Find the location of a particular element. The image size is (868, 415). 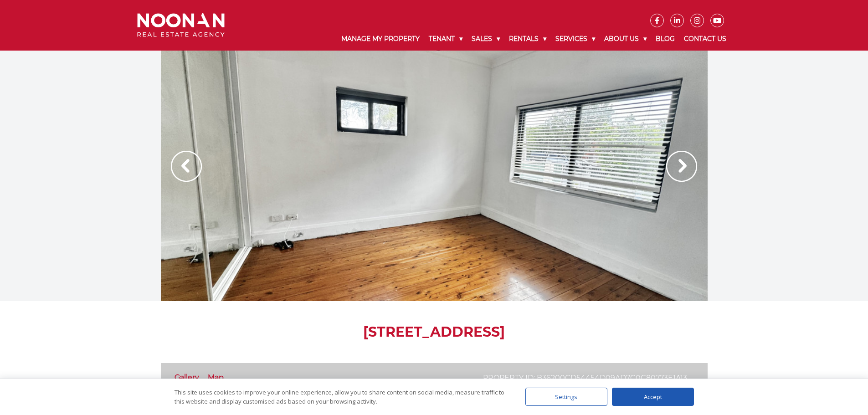

a: Blog is located at coordinates (665, 38).